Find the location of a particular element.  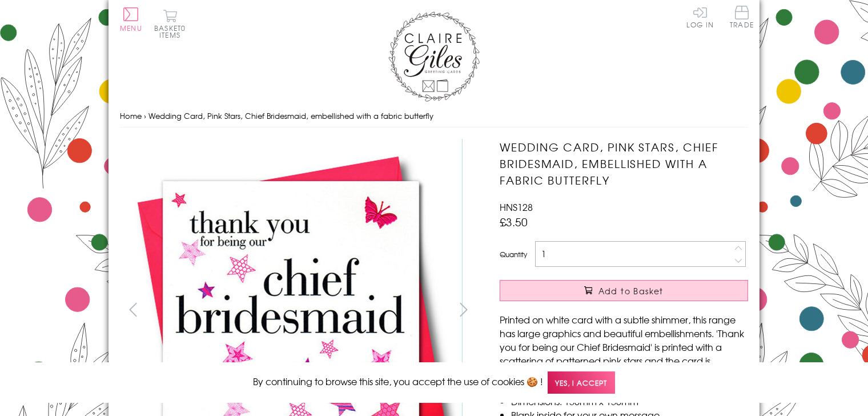

p: Printed on white card with a subtle shimmer, this range has large graphics and beautiful embellis... is located at coordinates (623, 347).